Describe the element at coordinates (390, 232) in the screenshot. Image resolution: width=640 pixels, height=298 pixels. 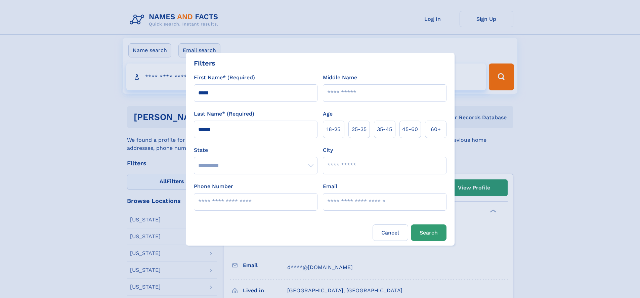
I see `label: Cancel` at that location.